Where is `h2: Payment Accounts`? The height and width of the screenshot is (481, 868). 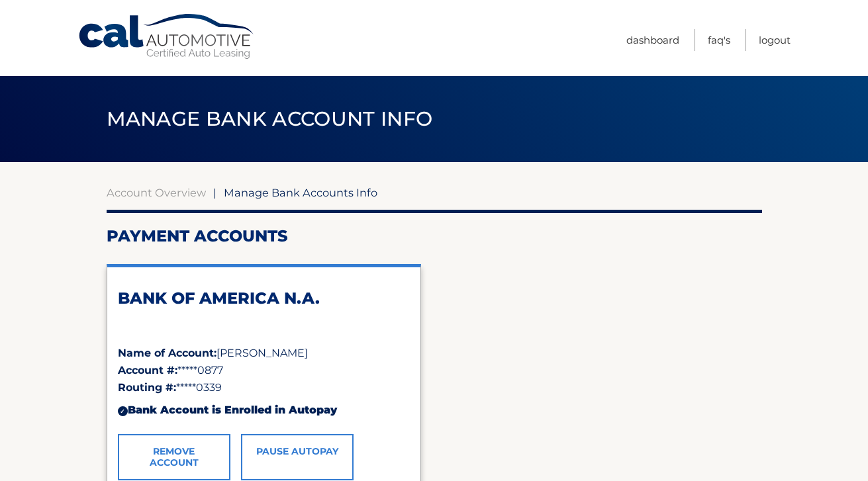
h2: Payment Accounts is located at coordinates (434, 236).